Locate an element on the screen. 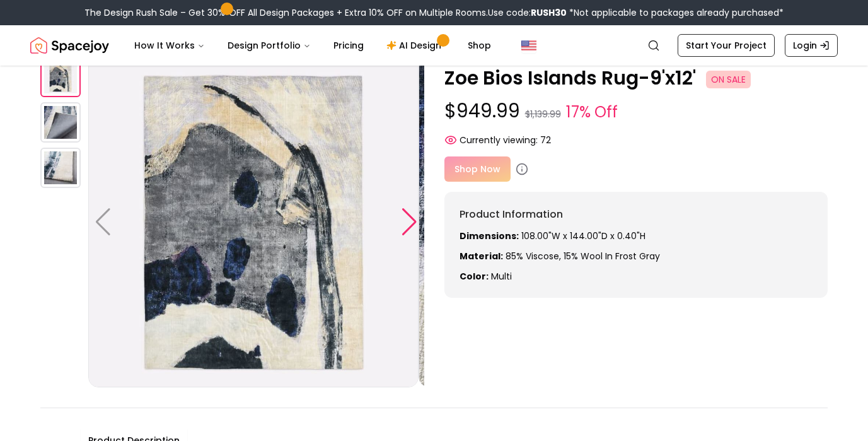 This screenshot has width=868, height=441. a: Pricing is located at coordinates (349, 45).